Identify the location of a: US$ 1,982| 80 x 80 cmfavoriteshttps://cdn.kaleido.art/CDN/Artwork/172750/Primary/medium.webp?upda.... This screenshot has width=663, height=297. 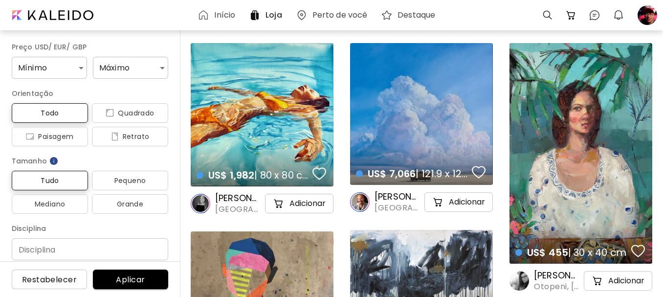
(262, 114).